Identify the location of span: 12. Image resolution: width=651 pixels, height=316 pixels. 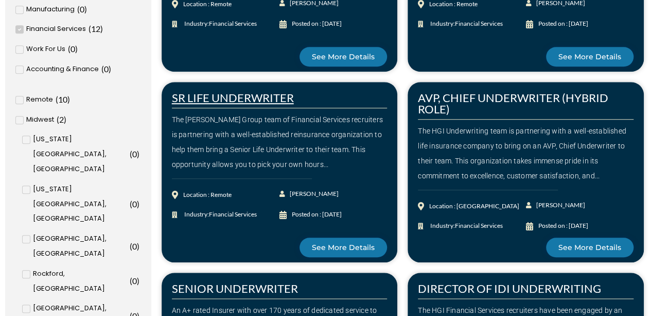
(96, 28).